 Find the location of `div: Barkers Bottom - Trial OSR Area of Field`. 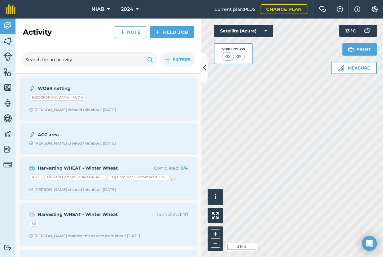

div: Barkers Bottom - Trial OSR Area of Field is located at coordinates (75, 178).